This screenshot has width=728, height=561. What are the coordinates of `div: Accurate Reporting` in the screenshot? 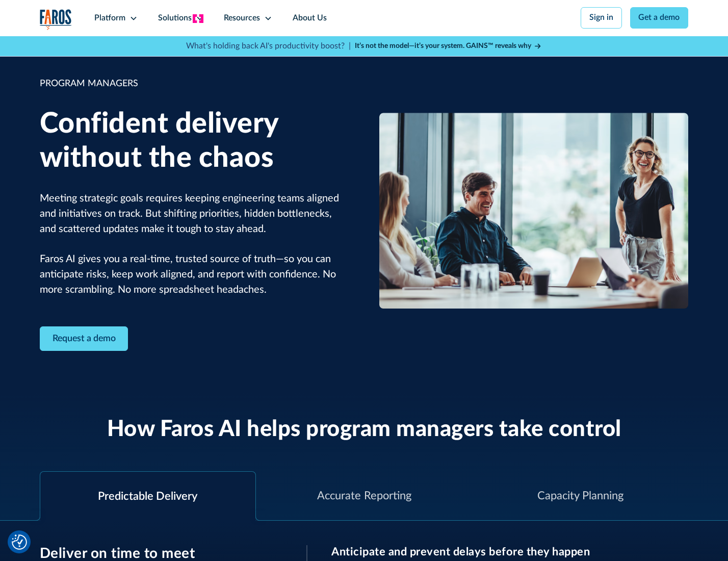 It's located at (364, 496).